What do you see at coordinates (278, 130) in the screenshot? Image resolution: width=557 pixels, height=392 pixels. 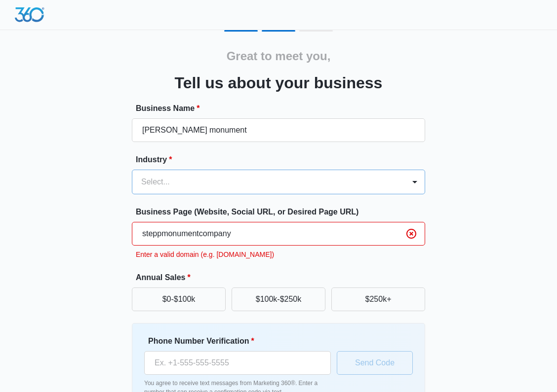 I see `input: e.g. Jane's Plumbing` at bounding box center [278, 130].